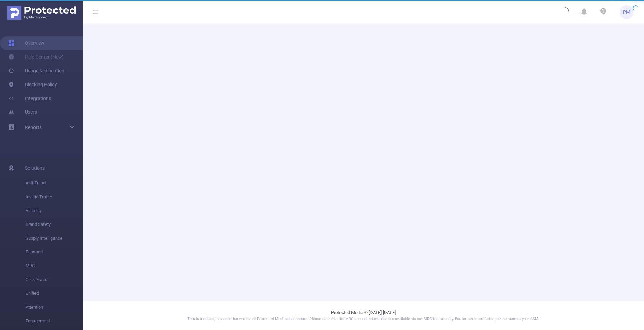  Describe the element at coordinates (54, 321) in the screenshot. I see `span: Engagement` at that location.